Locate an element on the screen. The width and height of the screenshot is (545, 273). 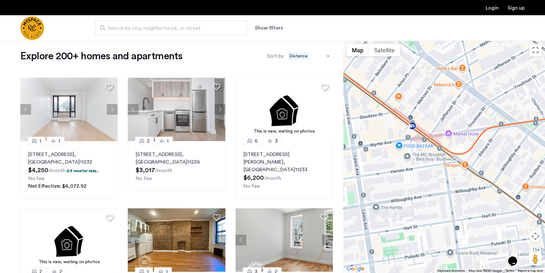
button: Drag Pegman onto the map to open Street View is located at coordinates (536, 259).